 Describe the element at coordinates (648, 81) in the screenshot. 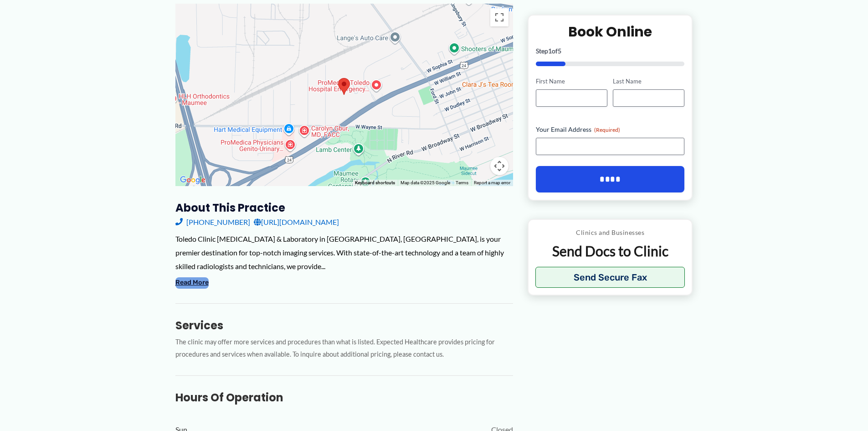

I see `label: Last Name` at that location.